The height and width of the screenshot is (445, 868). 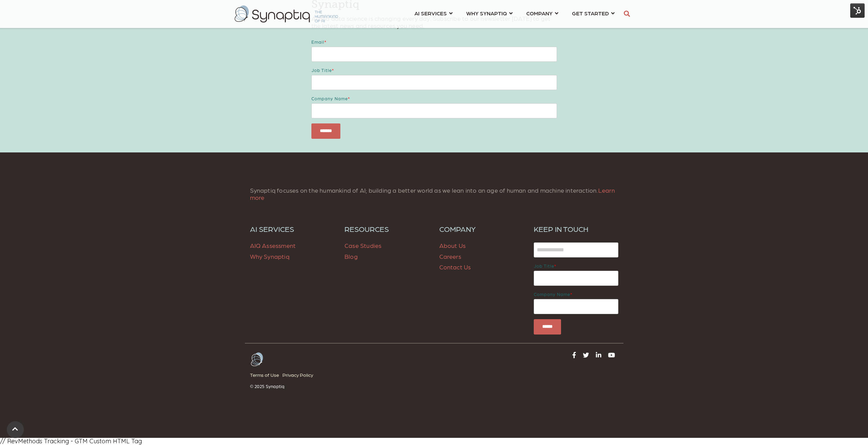 I want to click on span: Case Studies, so click(x=363, y=245).